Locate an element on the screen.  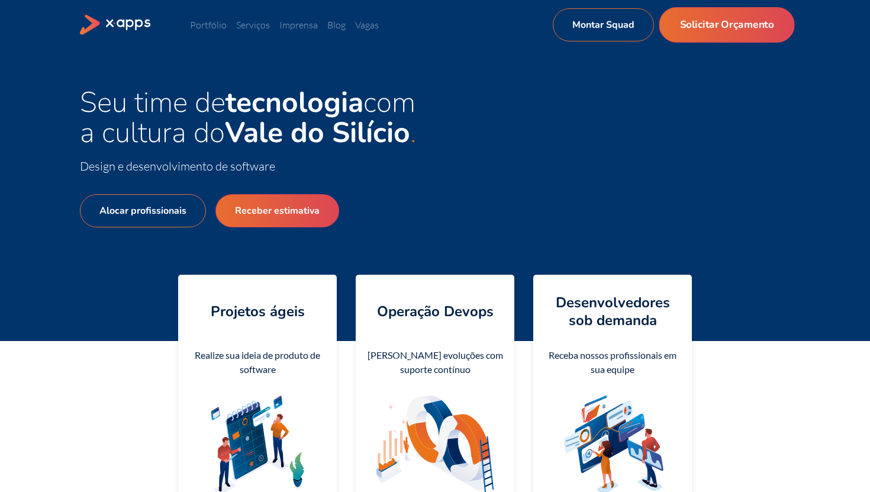
h4: Projetos ágeis is located at coordinates (258, 311).